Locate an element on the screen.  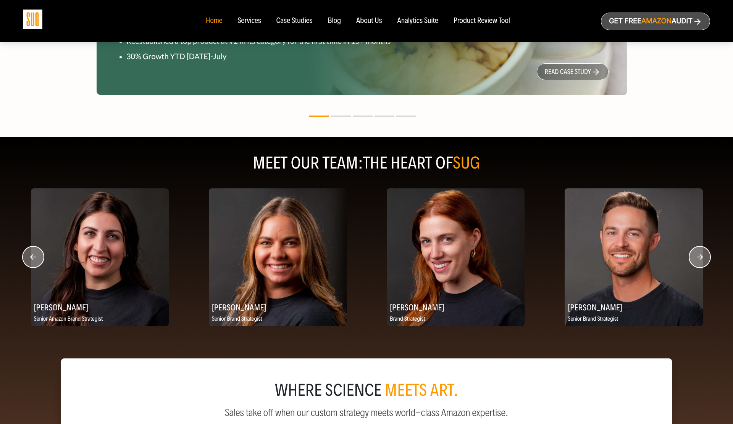
img: Emily Kozel, Brand Strategist is located at coordinates (455, 257).